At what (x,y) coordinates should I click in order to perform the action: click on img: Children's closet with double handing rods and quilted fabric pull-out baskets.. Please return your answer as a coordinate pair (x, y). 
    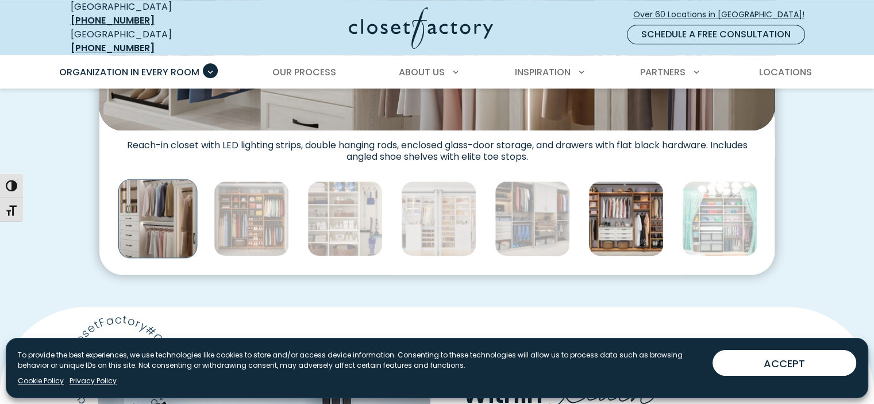
    Looking at the image, I should click on (719, 218).